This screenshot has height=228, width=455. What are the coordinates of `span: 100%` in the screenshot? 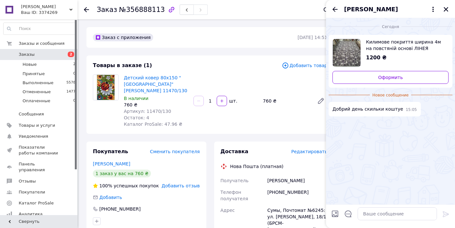 It's located at (106, 186).